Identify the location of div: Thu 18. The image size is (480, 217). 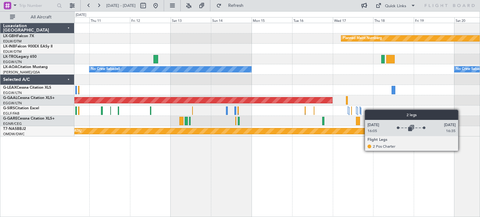
(394, 20).